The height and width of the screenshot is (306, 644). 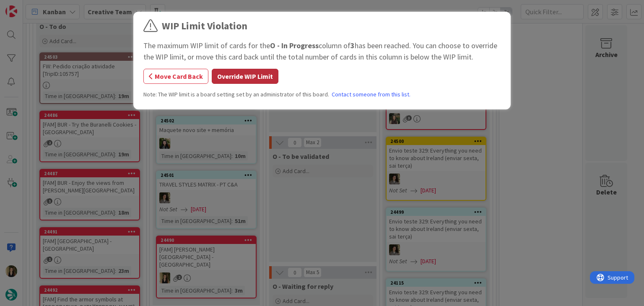 I want to click on div: WIP Limit Violation, so click(x=204, y=26).